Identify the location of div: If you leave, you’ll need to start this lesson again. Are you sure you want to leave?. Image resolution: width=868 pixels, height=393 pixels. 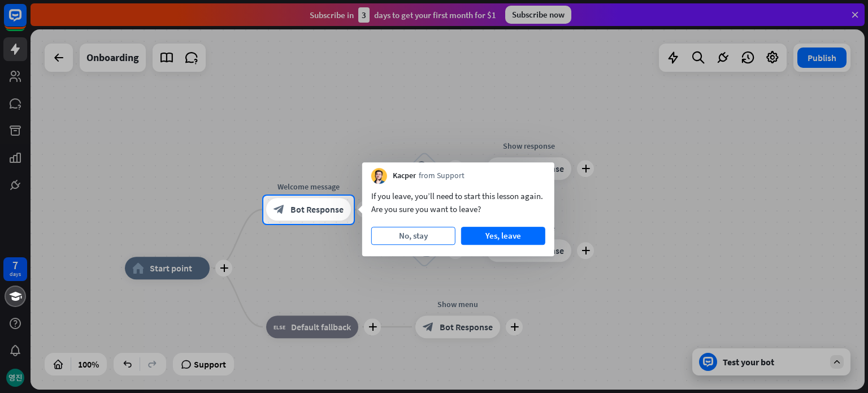
(459, 203).